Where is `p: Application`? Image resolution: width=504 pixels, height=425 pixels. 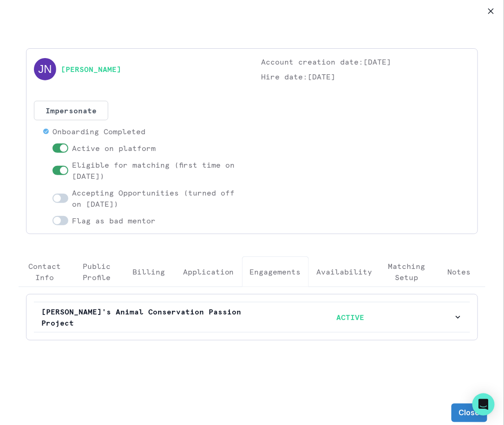 p: Application is located at coordinates (208, 272).